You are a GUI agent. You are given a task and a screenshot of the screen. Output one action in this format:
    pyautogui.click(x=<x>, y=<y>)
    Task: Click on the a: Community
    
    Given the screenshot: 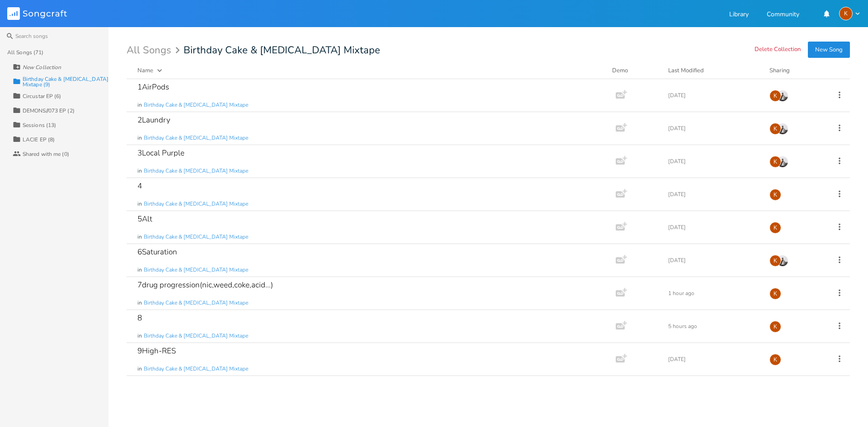 What is the action you would take?
    pyautogui.click(x=783, y=15)
    